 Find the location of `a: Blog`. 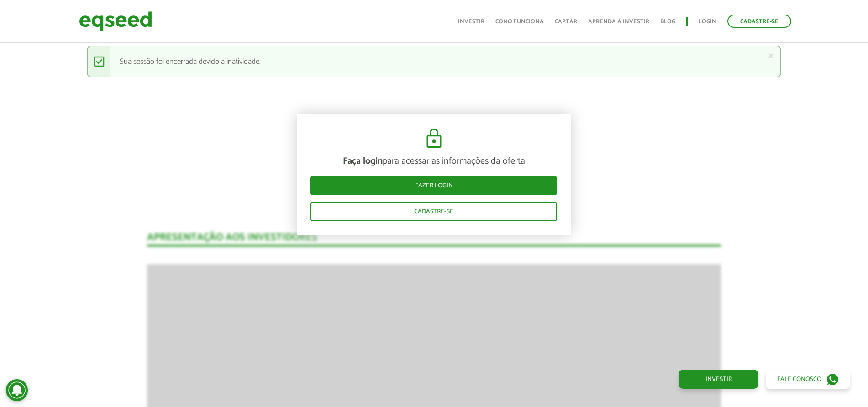

a: Blog is located at coordinates (667, 21).